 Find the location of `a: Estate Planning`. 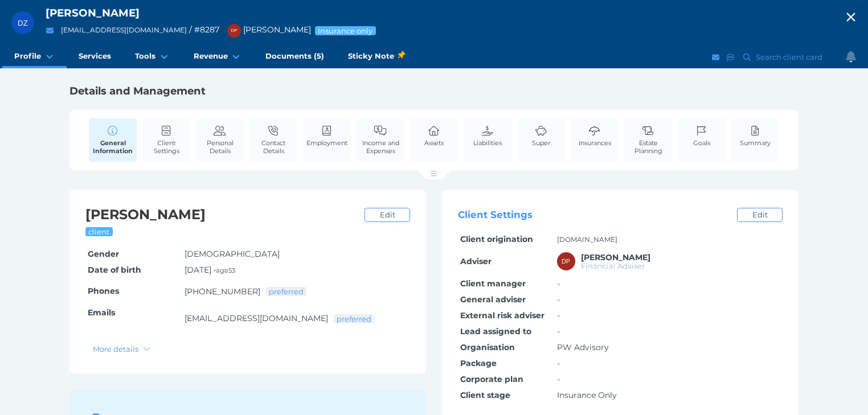

a: Estate Planning is located at coordinates (648, 139).